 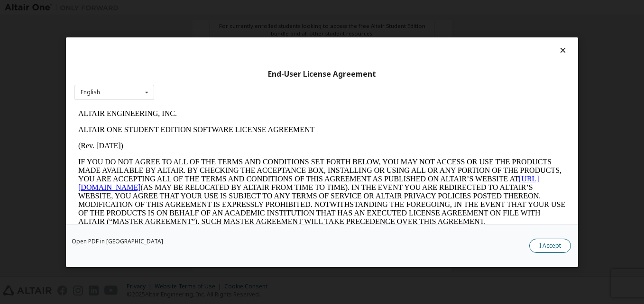 I want to click on p: ALTAIR ONE STUDENT EDITION SOFTWARE LICENSE AGREEMENT, so click(x=247, y=24).